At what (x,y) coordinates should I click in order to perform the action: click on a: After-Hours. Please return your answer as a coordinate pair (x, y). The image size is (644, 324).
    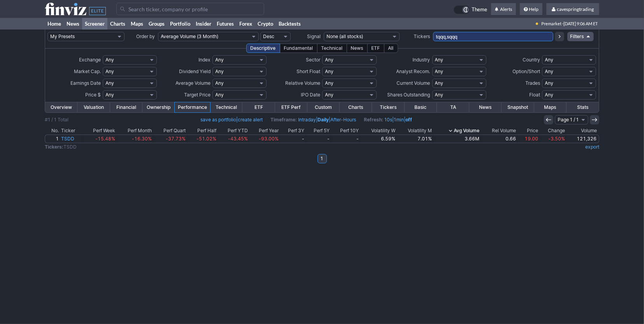
    Looking at the image, I should click on (343, 119).